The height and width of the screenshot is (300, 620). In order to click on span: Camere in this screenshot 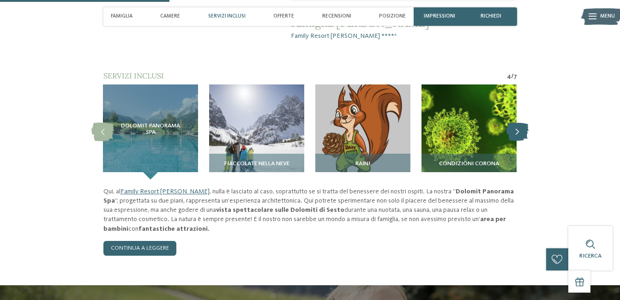, I will do `click(170, 16)`.